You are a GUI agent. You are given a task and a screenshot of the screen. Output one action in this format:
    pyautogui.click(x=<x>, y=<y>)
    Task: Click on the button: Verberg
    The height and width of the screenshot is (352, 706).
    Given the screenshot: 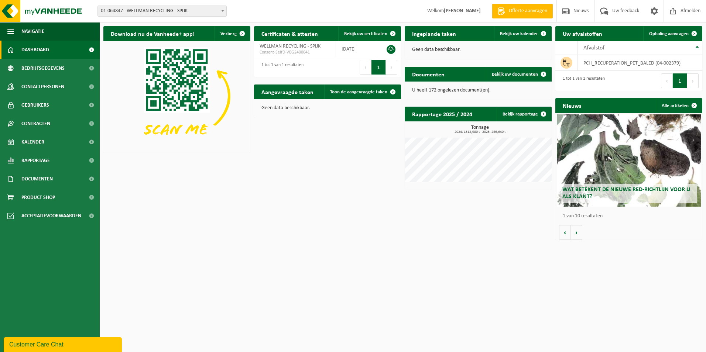 What is the action you would take?
    pyautogui.click(x=232, y=34)
    